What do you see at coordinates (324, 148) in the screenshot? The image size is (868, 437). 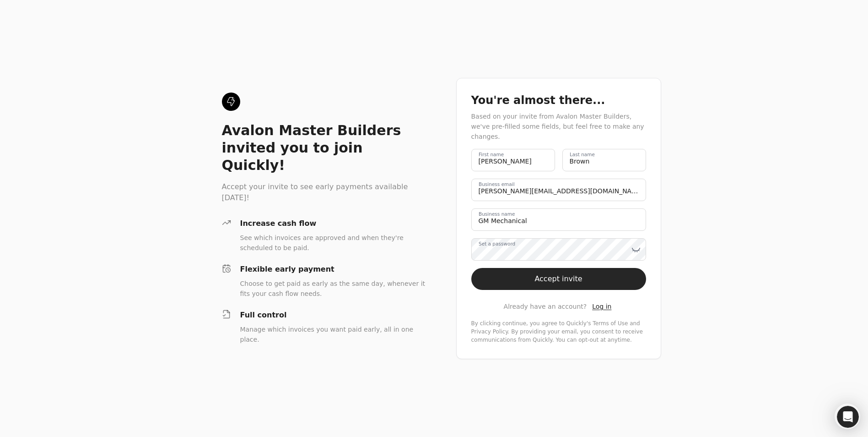 I see `div: Avalon Master Builders invited you to join Quickly!` at bounding box center [324, 148].